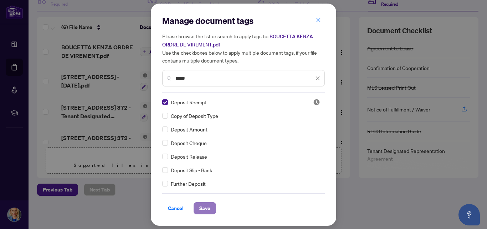 The width and height of the screenshot is (487, 229). I want to click on span: Cancel, so click(176, 208).